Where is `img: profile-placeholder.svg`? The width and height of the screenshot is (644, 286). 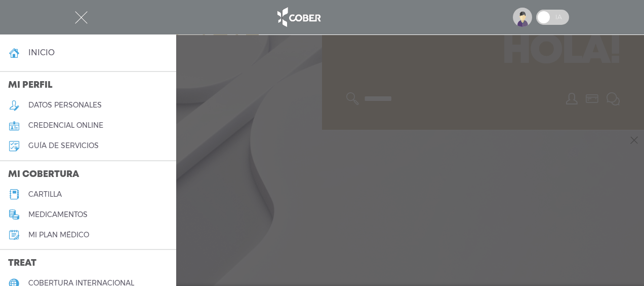 img: profile-placeholder.svg is located at coordinates (522, 17).